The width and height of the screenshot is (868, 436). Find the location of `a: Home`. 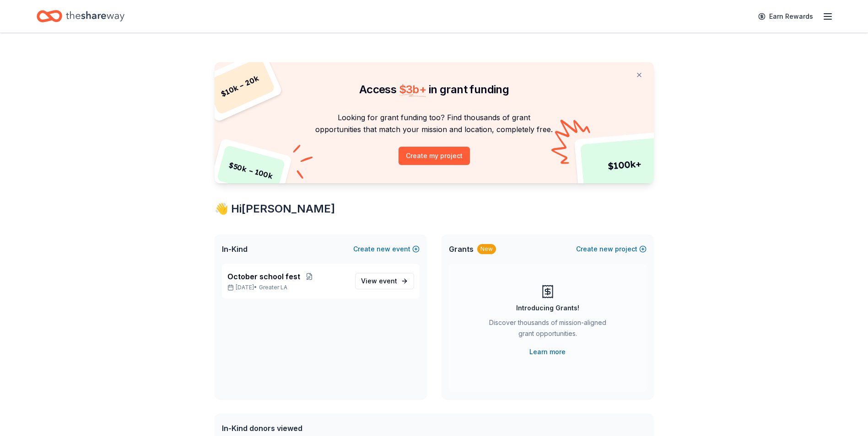

a: Home is located at coordinates (81, 16).